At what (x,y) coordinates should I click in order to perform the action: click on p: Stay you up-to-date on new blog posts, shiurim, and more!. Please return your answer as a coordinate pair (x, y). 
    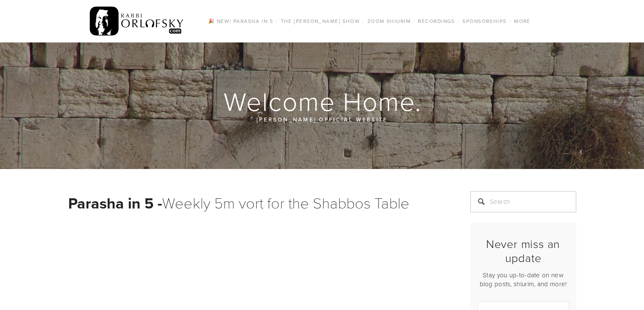
    Looking at the image, I should click on (523, 279).